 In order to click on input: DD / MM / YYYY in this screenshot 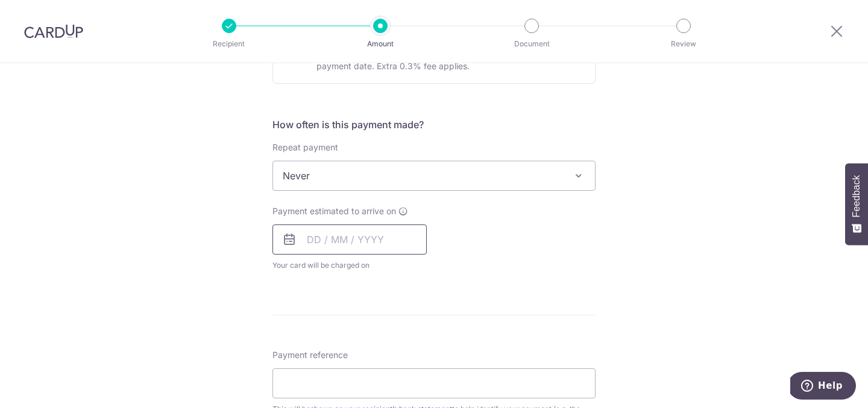, I will do `click(350, 240)`.